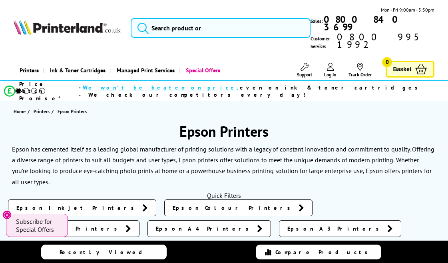  Describe the element at coordinates (77, 208) in the screenshot. I see `span: Epson Inkjet Printers` at that location.